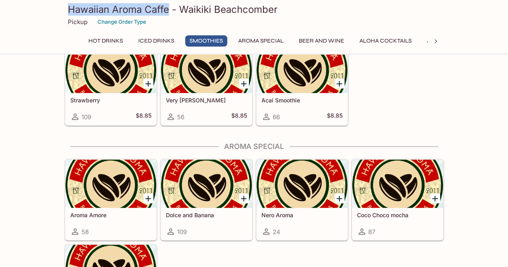  I want to click on h5: Nero Aroma, so click(302, 215).